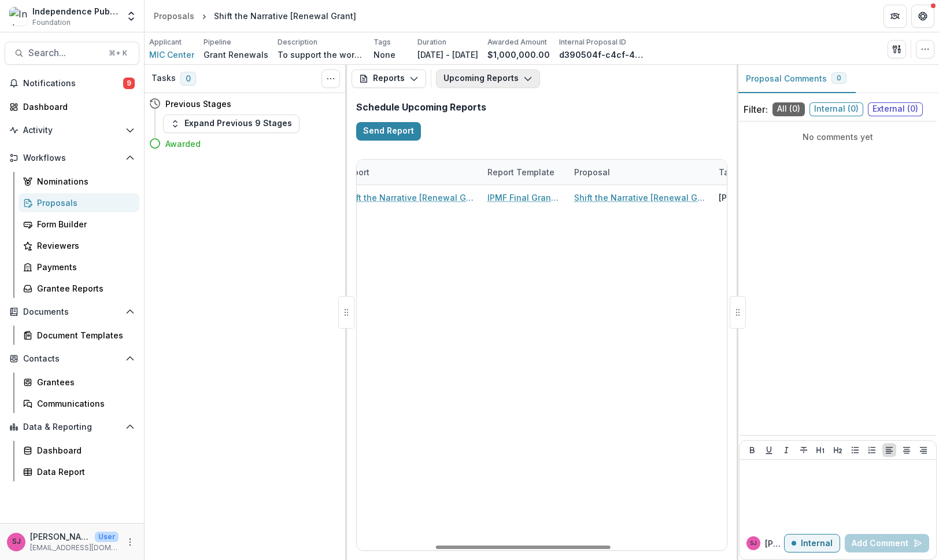 This screenshot has height=560, width=939. Describe the element at coordinates (73, 83) in the screenshot. I see `span: Notifications` at that location.